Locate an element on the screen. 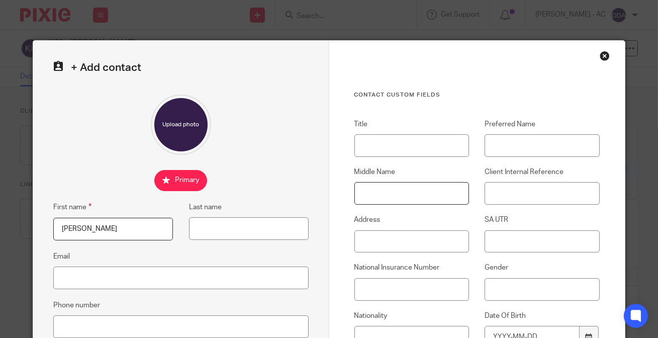 The width and height of the screenshot is (658, 338). label: National Insurance Number is located at coordinates (412, 268).